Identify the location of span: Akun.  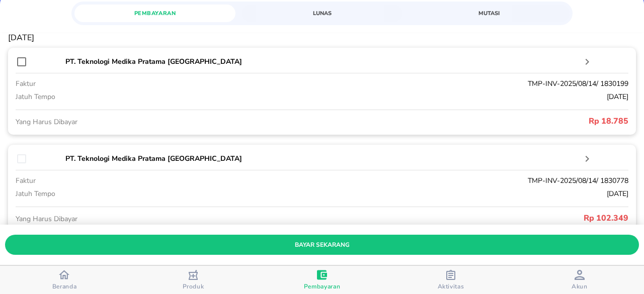
(579, 286).